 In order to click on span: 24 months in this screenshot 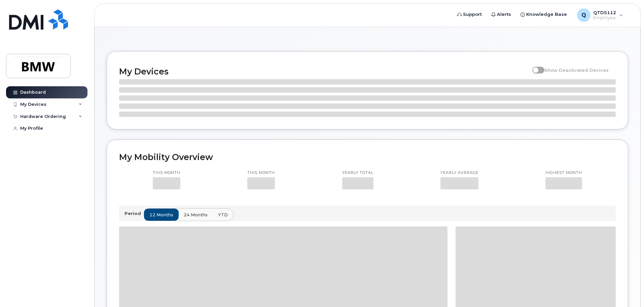, I will do `click(195, 215)`.